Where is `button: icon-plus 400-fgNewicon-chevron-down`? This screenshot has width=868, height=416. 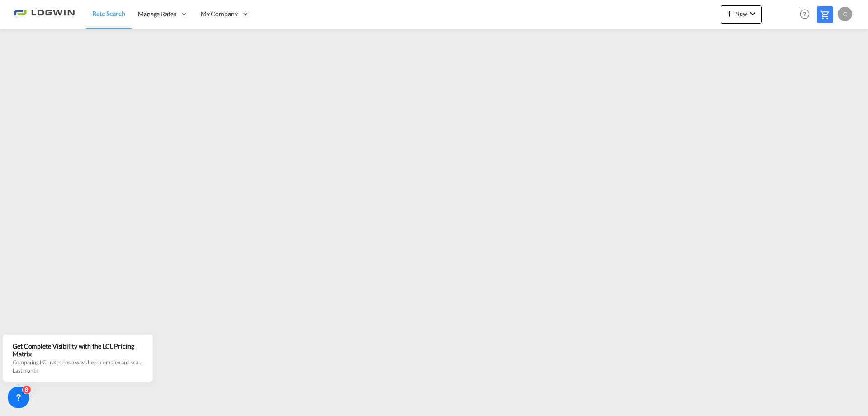
button: icon-plus 400-fgNewicon-chevron-down is located at coordinates (742, 14).